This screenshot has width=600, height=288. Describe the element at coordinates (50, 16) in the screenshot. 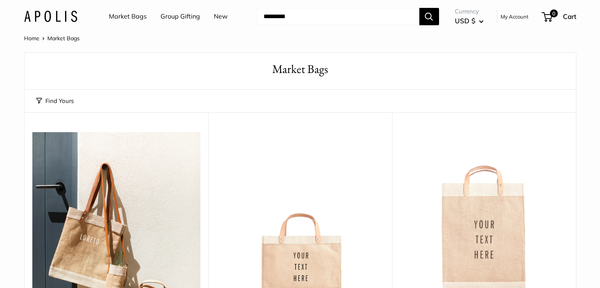

I see `img: Apolis` at that location.